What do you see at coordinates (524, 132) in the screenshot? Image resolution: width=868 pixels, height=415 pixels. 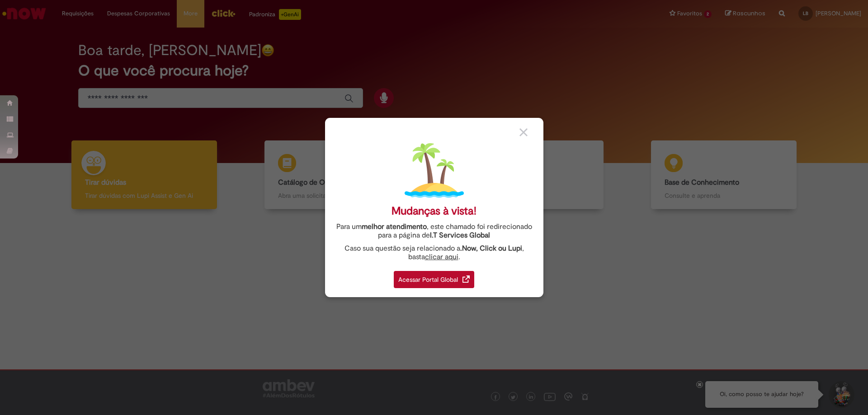 I see `img: close_button_grey.png` at bounding box center [524, 132].